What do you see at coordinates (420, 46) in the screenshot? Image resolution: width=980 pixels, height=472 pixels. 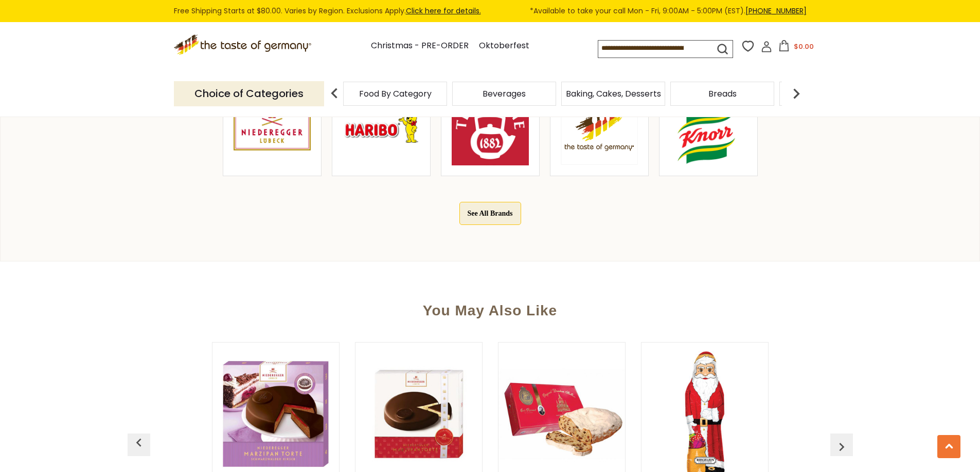 I see `a: Christmas - PRE-ORDER` at bounding box center [420, 46].